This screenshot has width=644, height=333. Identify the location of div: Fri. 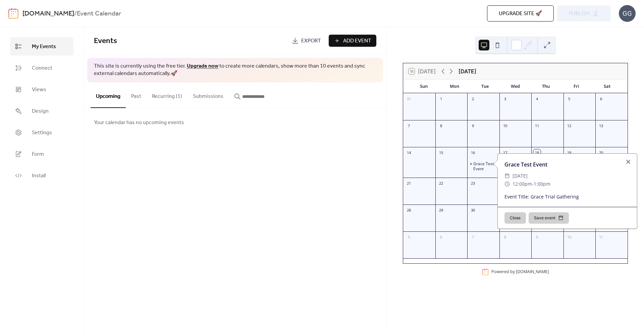
(577, 86).